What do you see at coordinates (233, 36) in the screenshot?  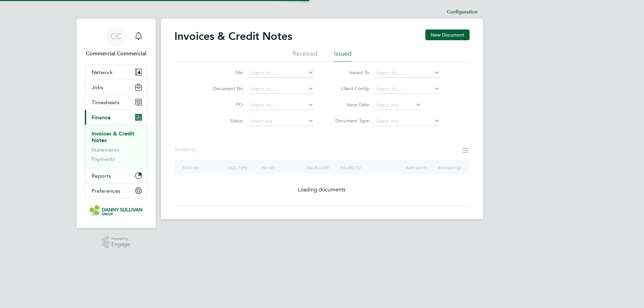 I see `h2: Invoices & Credit Notes` at bounding box center [233, 36].